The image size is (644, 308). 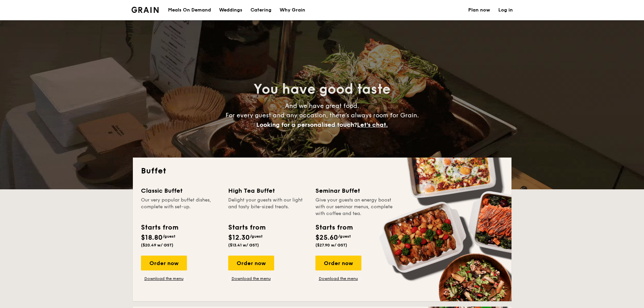 What do you see at coordinates (145, 10) in the screenshot?
I see `a: Logotype` at bounding box center [145, 10].